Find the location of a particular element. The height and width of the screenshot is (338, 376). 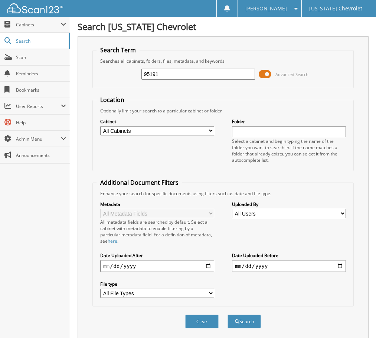

div: Optionally limit your search to a particular cabinet or folder is located at coordinates (223, 111).